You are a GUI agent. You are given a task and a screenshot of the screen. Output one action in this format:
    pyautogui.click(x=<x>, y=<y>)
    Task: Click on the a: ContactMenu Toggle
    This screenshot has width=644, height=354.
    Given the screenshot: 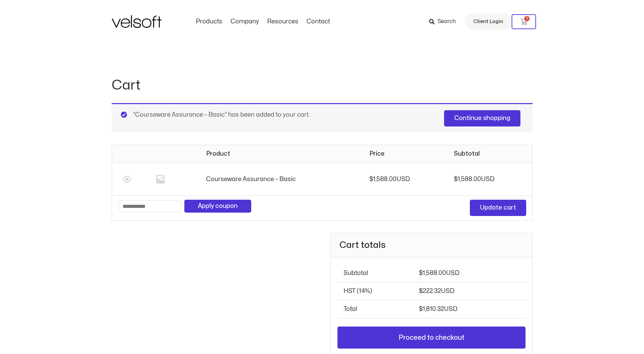 What is the action you would take?
    pyautogui.click(x=318, y=22)
    